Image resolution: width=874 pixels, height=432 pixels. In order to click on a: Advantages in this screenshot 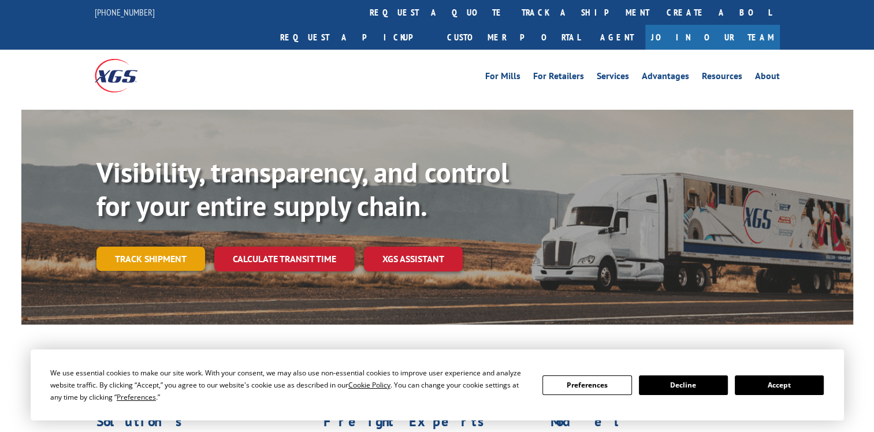, I will do `click(666, 78)`.